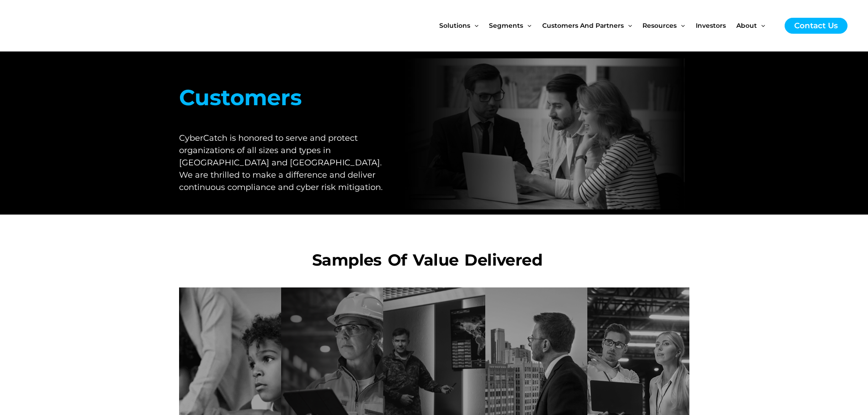 The height and width of the screenshot is (415, 868). What do you see at coordinates (816, 26) in the screenshot?
I see `div: Contact Us` at bounding box center [816, 26].